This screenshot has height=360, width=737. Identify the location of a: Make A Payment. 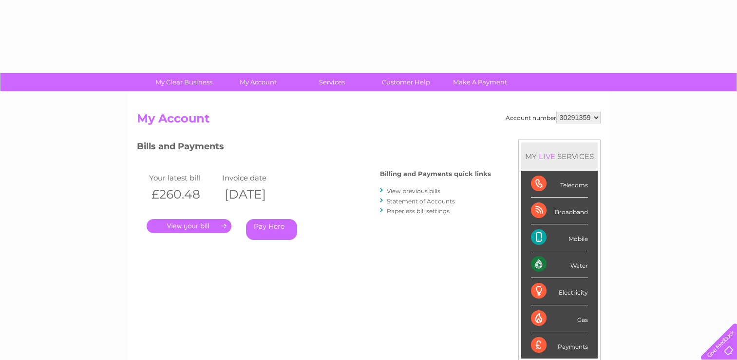
(480, 82).